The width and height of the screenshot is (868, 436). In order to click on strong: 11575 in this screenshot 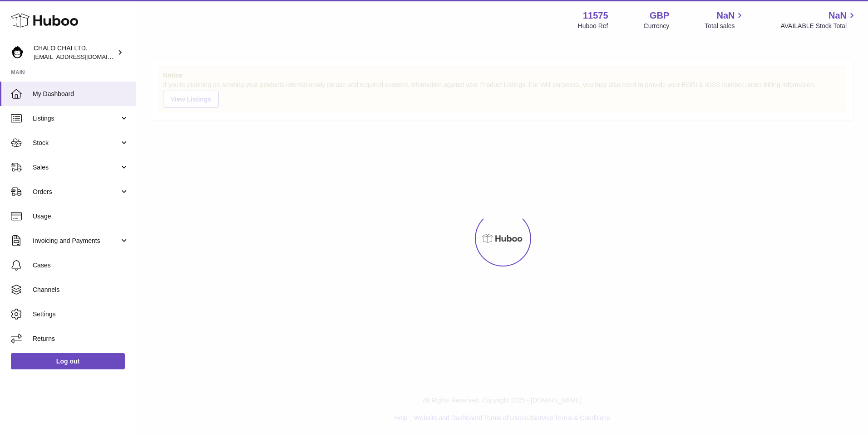, I will do `click(596, 15)`.